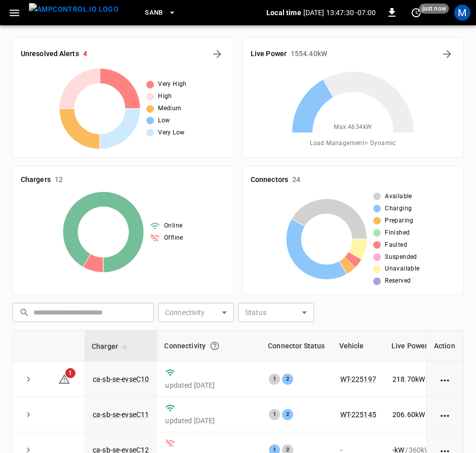  Describe the element at coordinates (352, 143) in the screenshot. I see `span: Load Management = Dynamic` at that location.